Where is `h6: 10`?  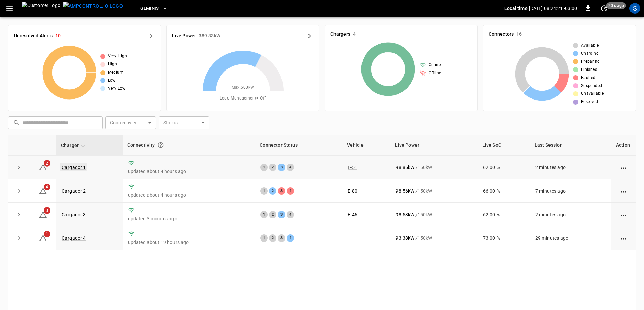 h6: 10 is located at coordinates (58, 36).